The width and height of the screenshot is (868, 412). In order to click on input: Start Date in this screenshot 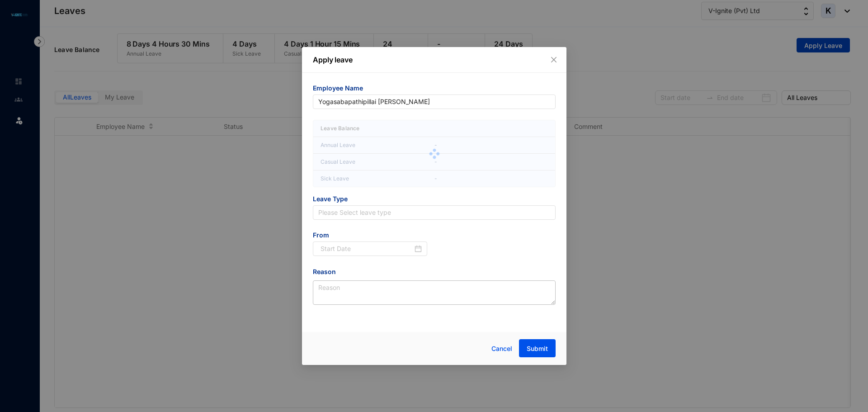, I will do `click(367, 248)`.